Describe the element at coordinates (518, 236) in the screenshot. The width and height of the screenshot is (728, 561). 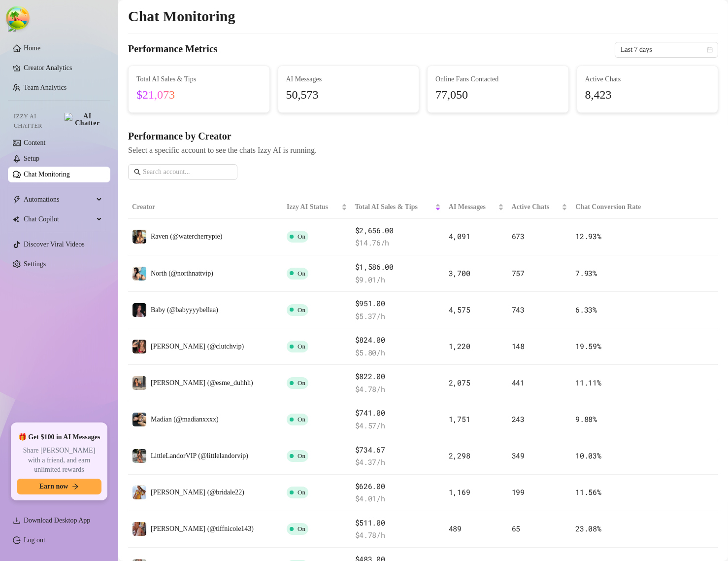
I see `span: 673` at that location.